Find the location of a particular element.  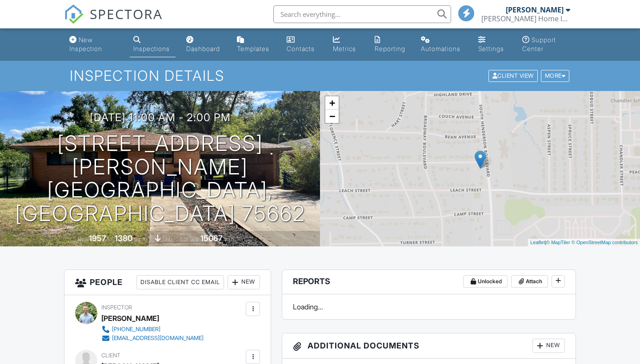

img: The Best Home Inspection Software - Spectora is located at coordinates (74, 14).